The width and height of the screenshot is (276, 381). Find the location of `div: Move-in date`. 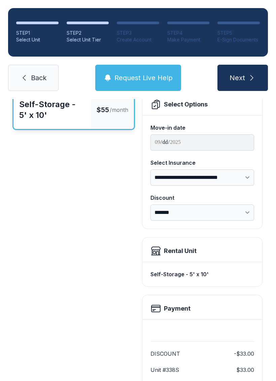

div: Move-in date is located at coordinates (202, 128).